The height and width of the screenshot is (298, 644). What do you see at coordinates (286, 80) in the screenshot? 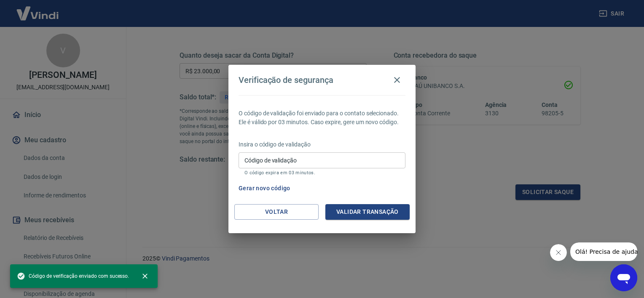
I see `h4: Verificação de segurança` at bounding box center [286, 80].